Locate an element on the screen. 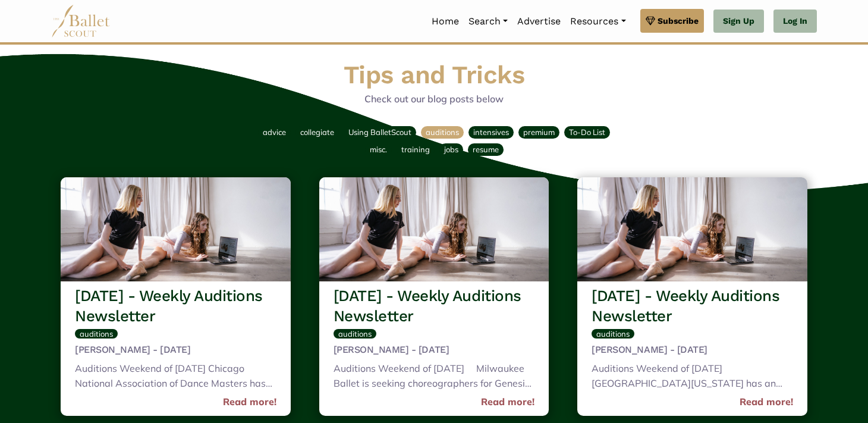  span: Using BalletScout is located at coordinates (380, 132).